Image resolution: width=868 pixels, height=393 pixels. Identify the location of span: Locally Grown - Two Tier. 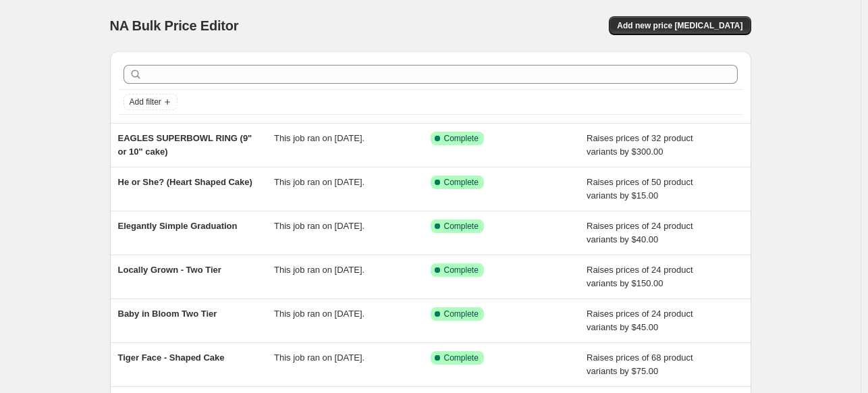
(169, 269).